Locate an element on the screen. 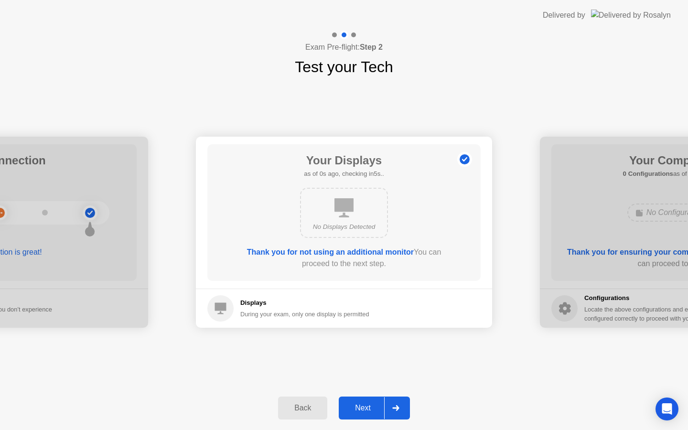 The height and width of the screenshot is (430, 688). div: During your exam, only one display is permitted is located at coordinates (305, 314).